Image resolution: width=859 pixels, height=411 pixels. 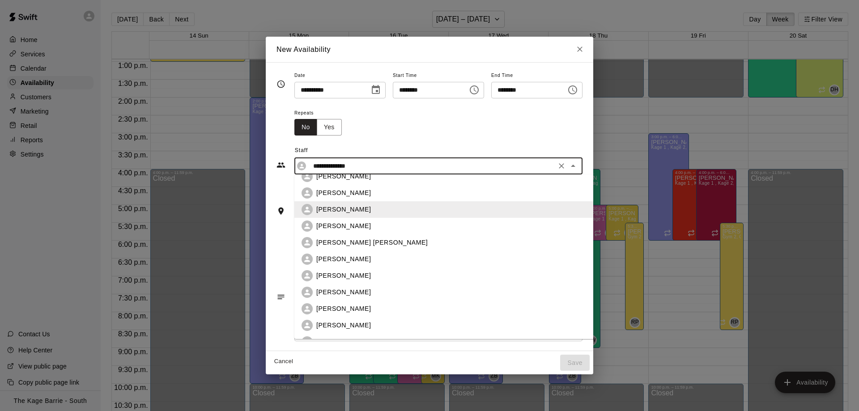 I want to click on span: Repeats, so click(x=322, y=113).